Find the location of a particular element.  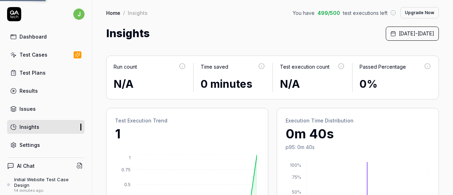

a: Results is located at coordinates (46, 91).